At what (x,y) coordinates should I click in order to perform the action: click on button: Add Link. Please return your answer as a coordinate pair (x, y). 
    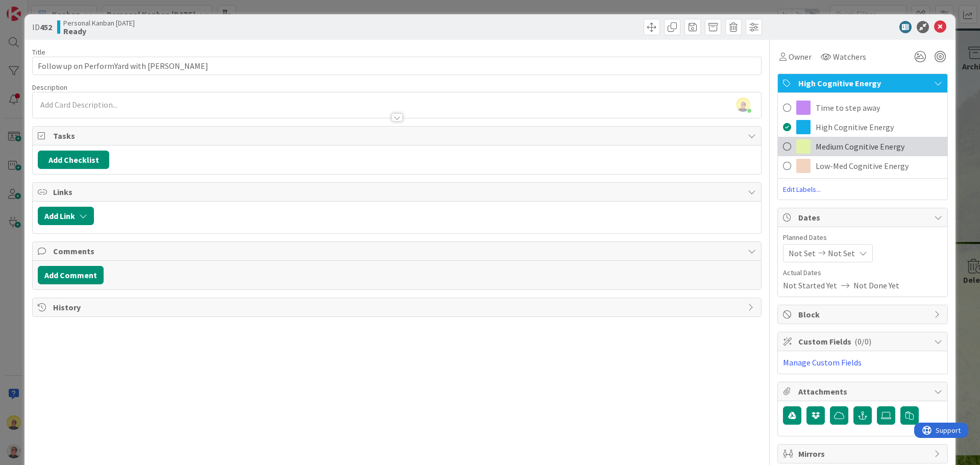
    Looking at the image, I should click on (65, 216).